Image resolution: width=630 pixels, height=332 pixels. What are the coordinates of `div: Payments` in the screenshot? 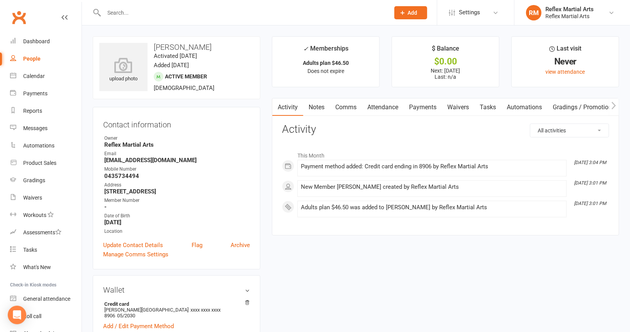 It's located at (35, 93).